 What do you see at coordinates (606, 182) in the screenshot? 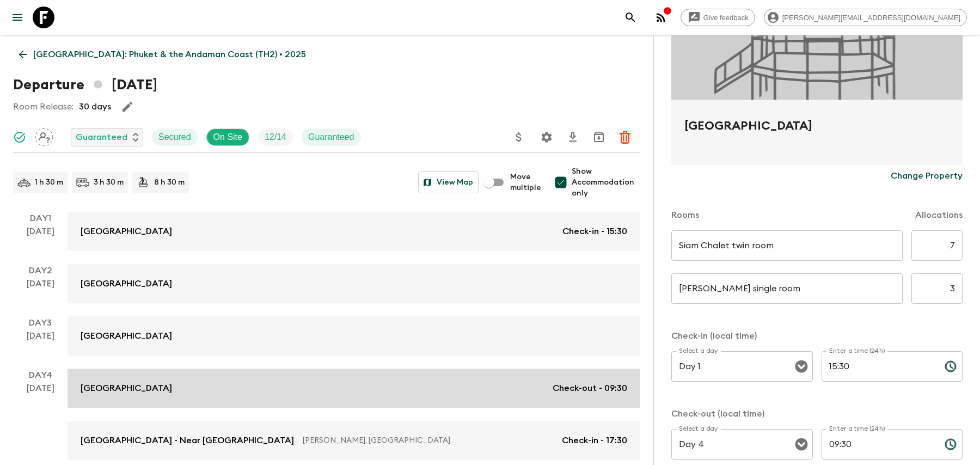
I see `span: Show Accommodation only` at bounding box center [606, 182].